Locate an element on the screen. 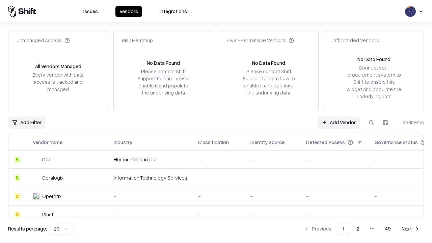 This screenshot has width=432, height=243. button: Issues is located at coordinates (90, 11).